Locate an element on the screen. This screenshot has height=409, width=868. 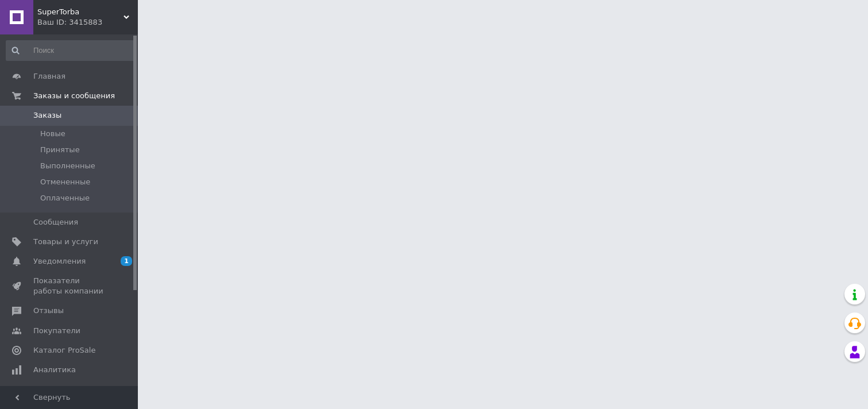
span: Главная is located at coordinates (49, 77).